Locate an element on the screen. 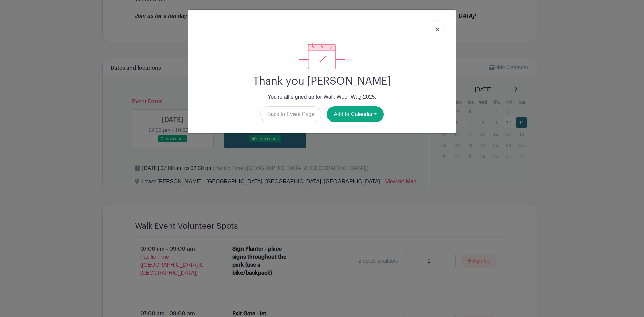 The width and height of the screenshot is (644, 317). img: close_button-5f87c8562297e5c2d7936805f587ecaba9071eb48480494691a3f1689db116b3.svg is located at coordinates (437, 29).